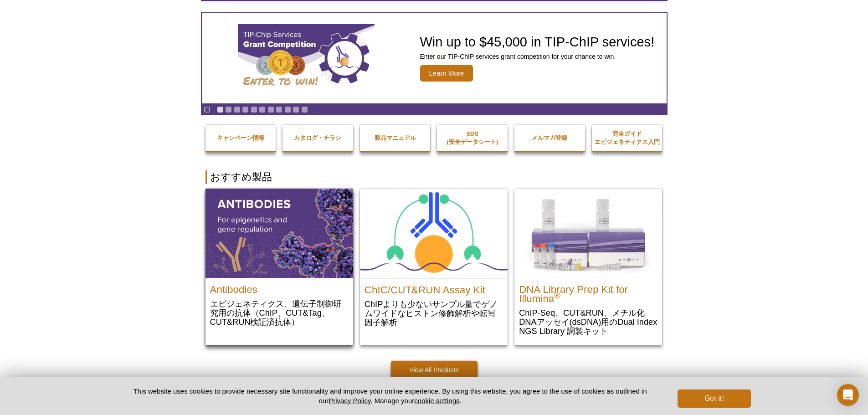 This screenshot has width=868, height=415. I want to click on strong: キャンペーン情報, so click(241, 138).